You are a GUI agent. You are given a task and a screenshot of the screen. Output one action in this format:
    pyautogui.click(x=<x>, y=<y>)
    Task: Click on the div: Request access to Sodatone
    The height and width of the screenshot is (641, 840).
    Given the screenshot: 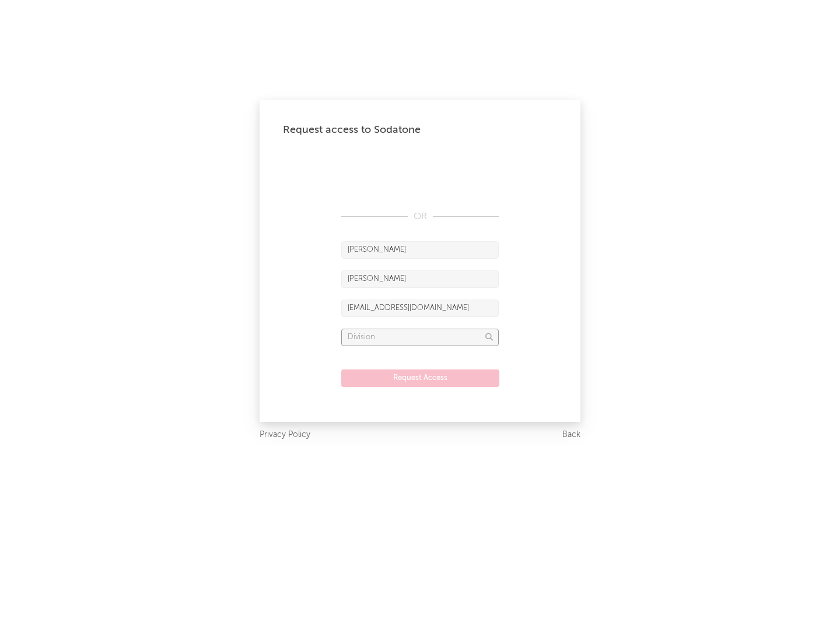 What is the action you would take?
    pyautogui.click(x=420, y=130)
    